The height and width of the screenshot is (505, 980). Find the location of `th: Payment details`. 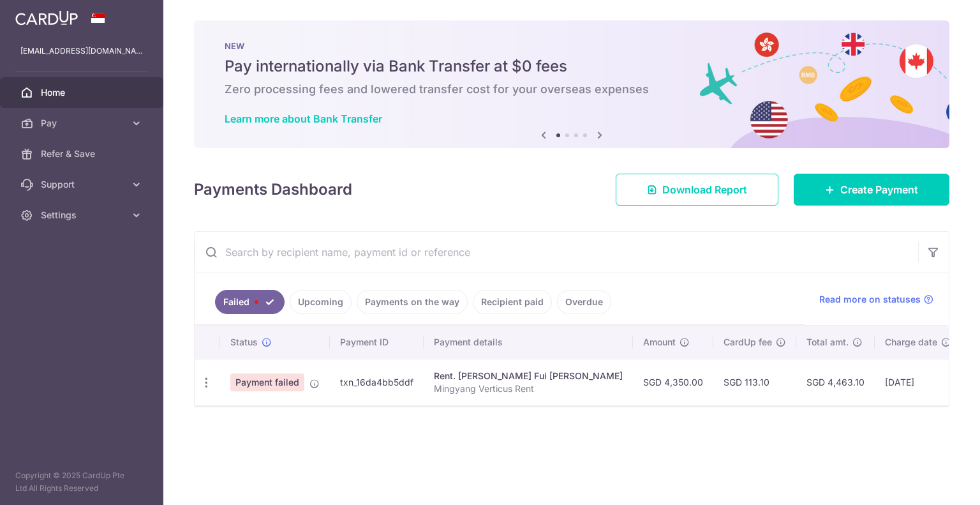

th: Payment details is located at coordinates (529, 342).